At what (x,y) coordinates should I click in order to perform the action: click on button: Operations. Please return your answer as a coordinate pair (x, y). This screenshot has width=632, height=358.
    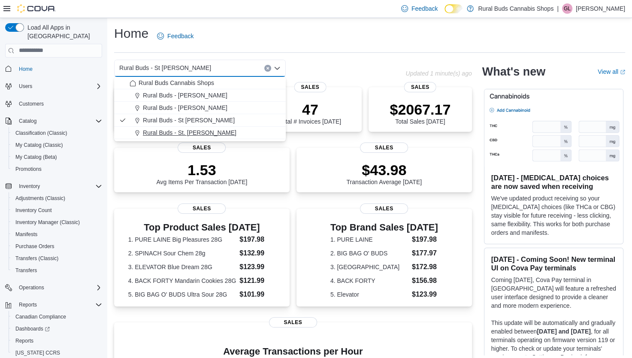
    Looking at the image, I should click on (31, 288).